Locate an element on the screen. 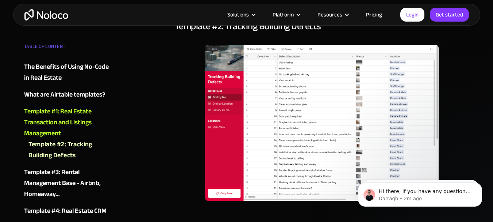 The width and height of the screenshot is (493, 222). div: Template #3: Rental Management Base - Airbnb, Homeaway… is located at coordinates (68, 183).